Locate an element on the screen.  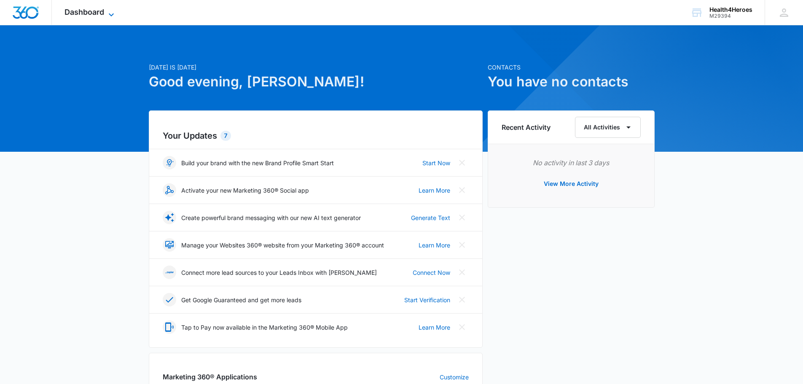
div: 7 is located at coordinates (226, 136).